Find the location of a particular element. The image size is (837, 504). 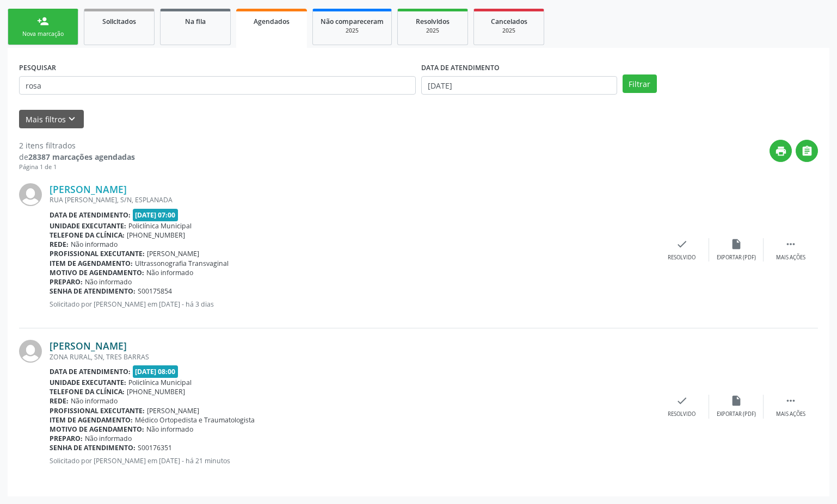

span: Cancelados is located at coordinates (509, 21).